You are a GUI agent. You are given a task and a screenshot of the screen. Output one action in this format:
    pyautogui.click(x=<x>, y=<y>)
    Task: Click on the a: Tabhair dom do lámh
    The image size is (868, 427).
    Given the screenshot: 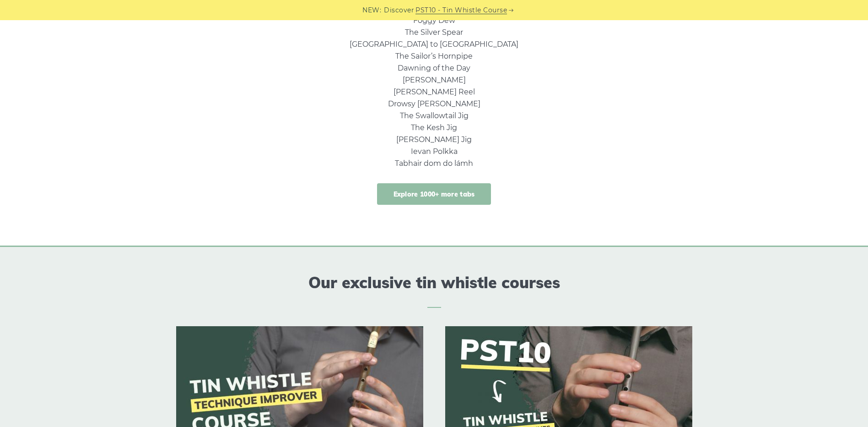 What is the action you would take?
    pyautogui.click(x=434, y=163)
    